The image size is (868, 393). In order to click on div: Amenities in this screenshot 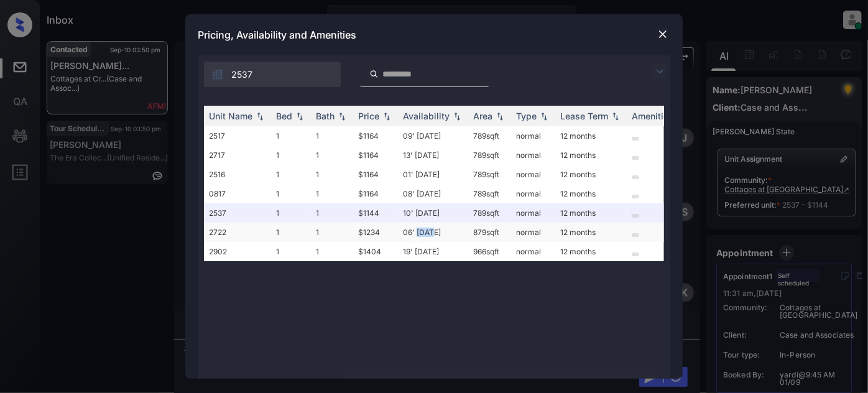, I will do `click(652, 115)`.